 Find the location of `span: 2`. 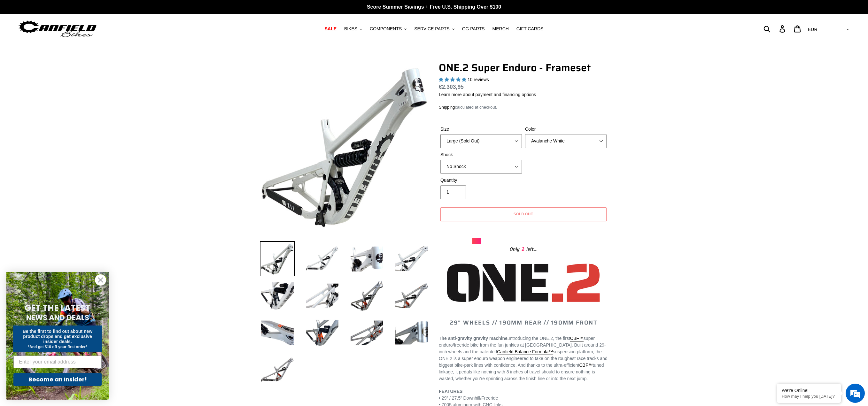

span: 2 is located at coordinates (522, 249).